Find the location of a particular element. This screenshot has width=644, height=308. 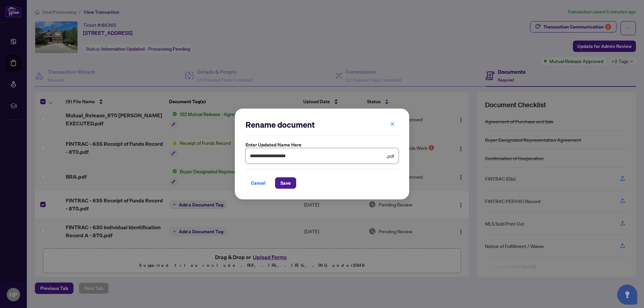

span: .pdf is located at coordinates (390, 156).